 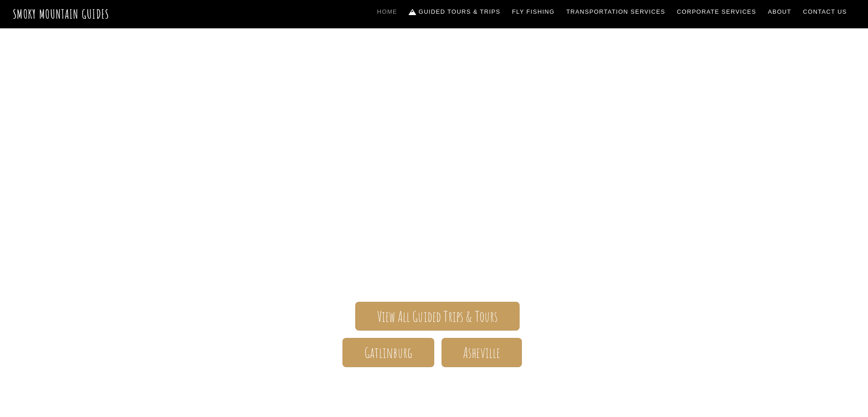 I want to click on a: Gatlinburg, so click(x=388, y=352).